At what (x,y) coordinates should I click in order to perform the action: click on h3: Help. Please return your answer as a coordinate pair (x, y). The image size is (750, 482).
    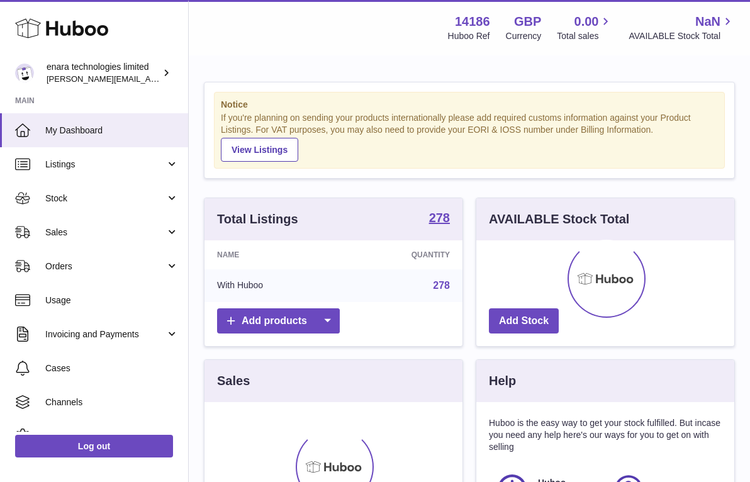
    Looking at the image, I should click on (502, 380).